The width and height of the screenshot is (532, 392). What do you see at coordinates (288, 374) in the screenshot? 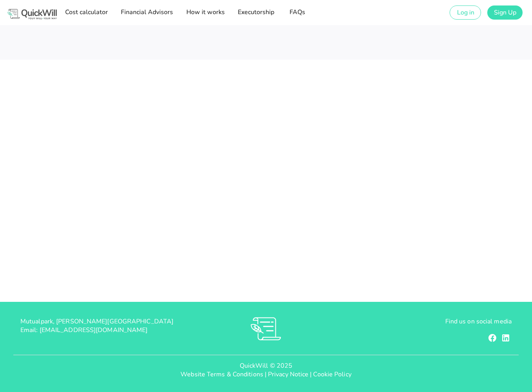
I see `a: Privacy Notice` at bounding box center [288, 374].